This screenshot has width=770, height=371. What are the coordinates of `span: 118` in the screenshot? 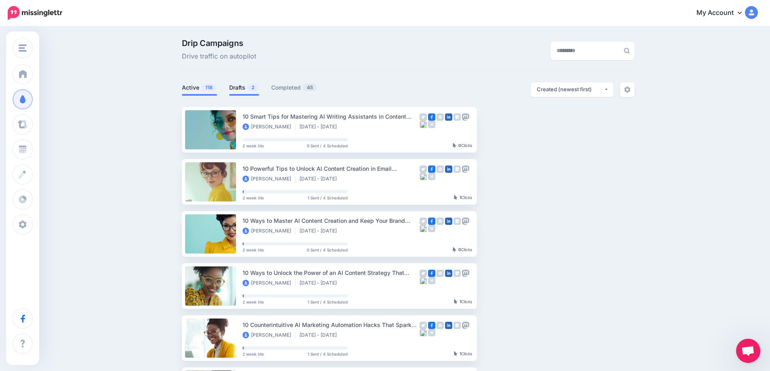 It's located at (209, 87).